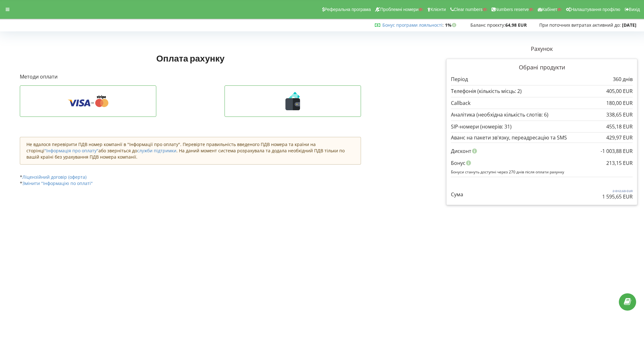  Describe the element at coordinates (542, 137) in the screenshot. I see `div: Аванс на пакети зв'язку, переадресацію та SMS` at that location.